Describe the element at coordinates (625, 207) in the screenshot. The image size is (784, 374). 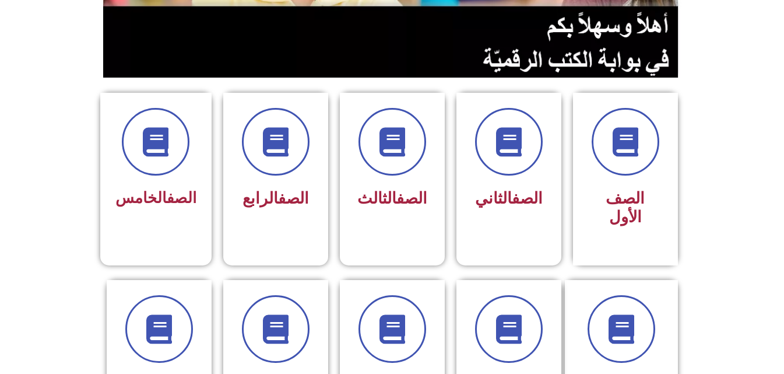
I see `span: الصف الأول` at that location.